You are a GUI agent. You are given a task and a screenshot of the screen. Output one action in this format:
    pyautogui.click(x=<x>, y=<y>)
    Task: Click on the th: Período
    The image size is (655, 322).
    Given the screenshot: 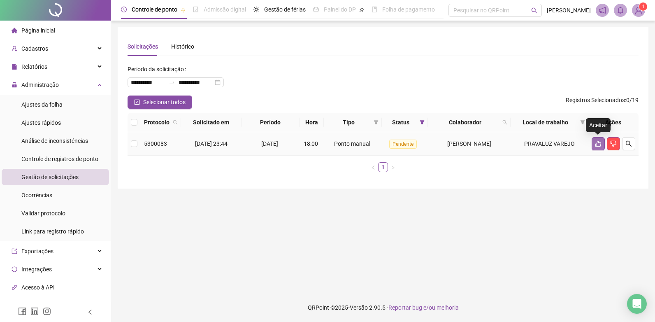 What is the action you would take?
    pyautogui.click(x=270, y=122)
    